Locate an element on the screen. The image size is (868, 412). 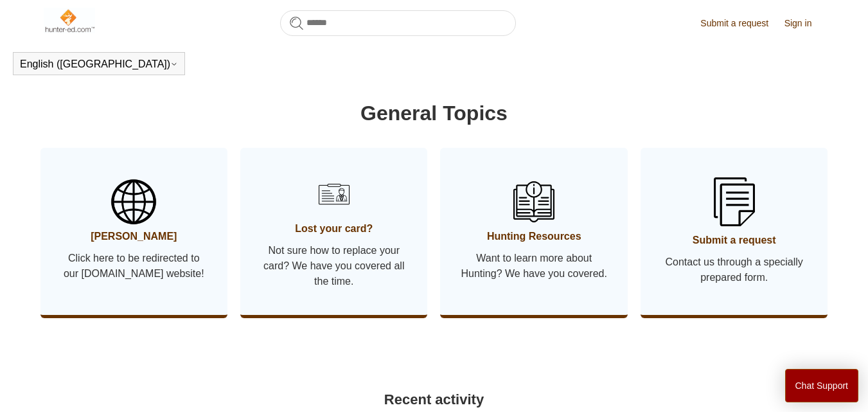
a: Submit a request Contact us through a specially prepared form. is located at coordinates (734, 232).